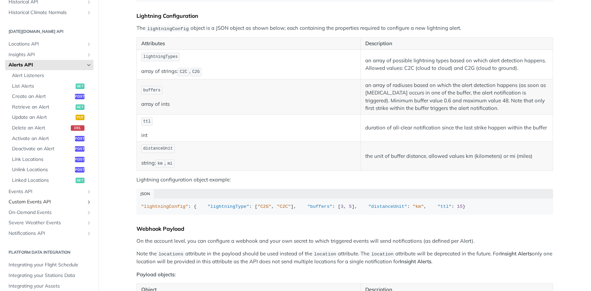 This screenshot has height=291, width=591. Describe the element at coordinates (43, 107) in the screenshot. I see `span: Retrieve an Alert` at that location.